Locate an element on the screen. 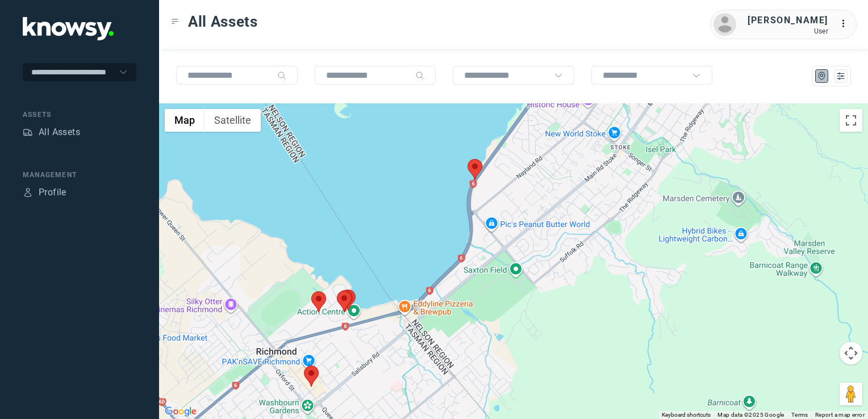  button: Show satellite imagery is located at coordinates (233, 120).